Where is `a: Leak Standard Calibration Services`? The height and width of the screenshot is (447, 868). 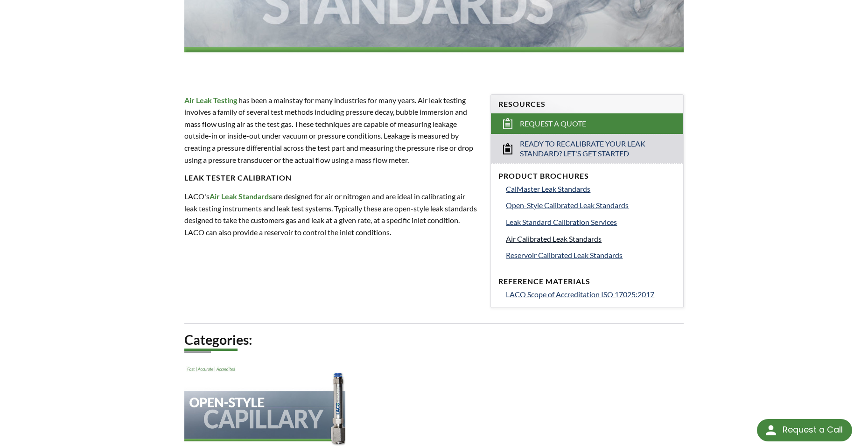
a: Leak Standard Calibration Services is located at coordinates (591, 222).